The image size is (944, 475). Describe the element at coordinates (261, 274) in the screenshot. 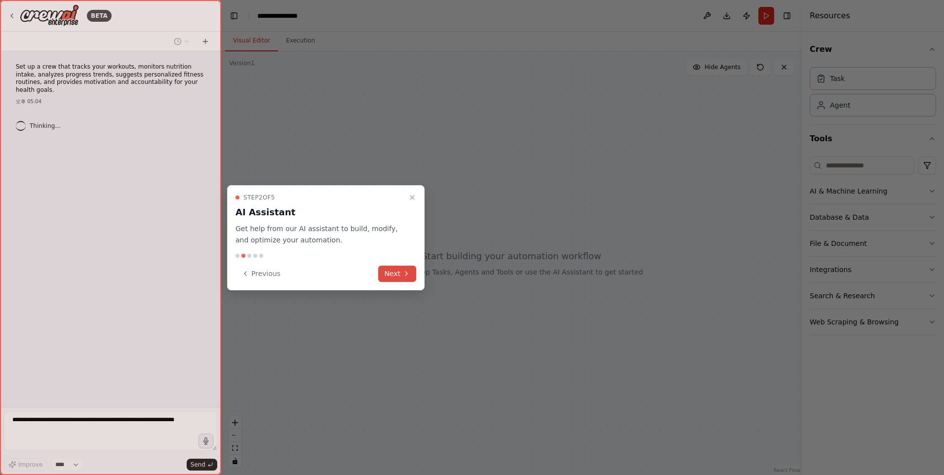

I see `button: Previous` at that location.